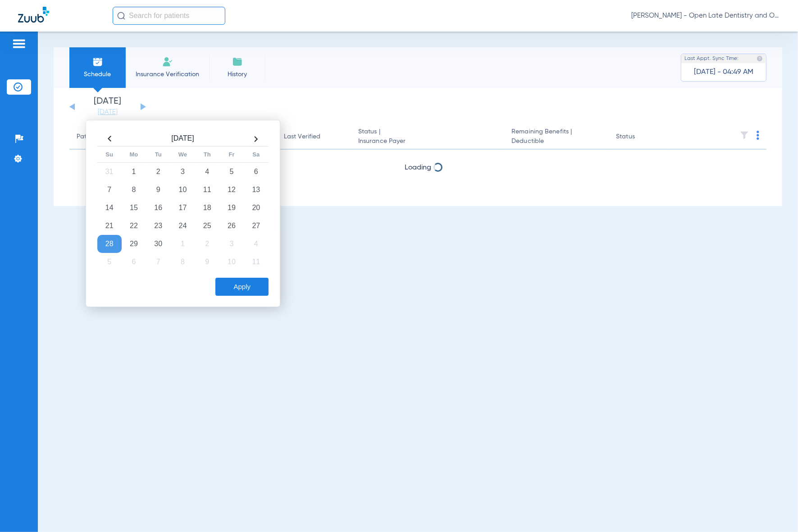 The image size is (798, 532). Describe the element at coordinates (744, 135) in the screenshot. I see `img: filter.svg` at that location.